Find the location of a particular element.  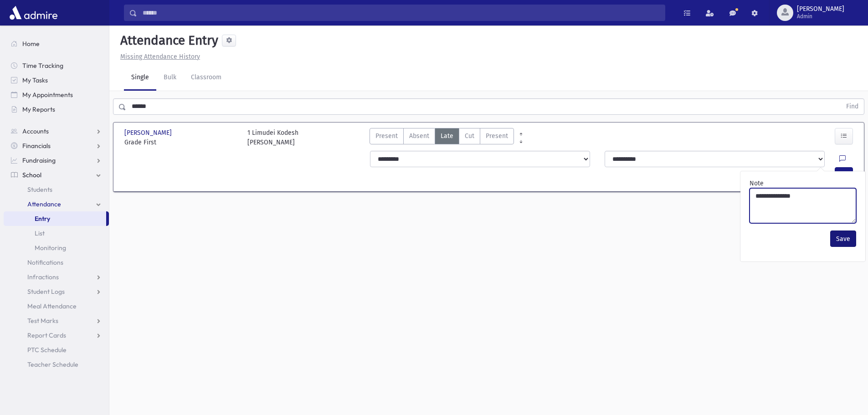

label: Note is located at coordinates (756, 184).